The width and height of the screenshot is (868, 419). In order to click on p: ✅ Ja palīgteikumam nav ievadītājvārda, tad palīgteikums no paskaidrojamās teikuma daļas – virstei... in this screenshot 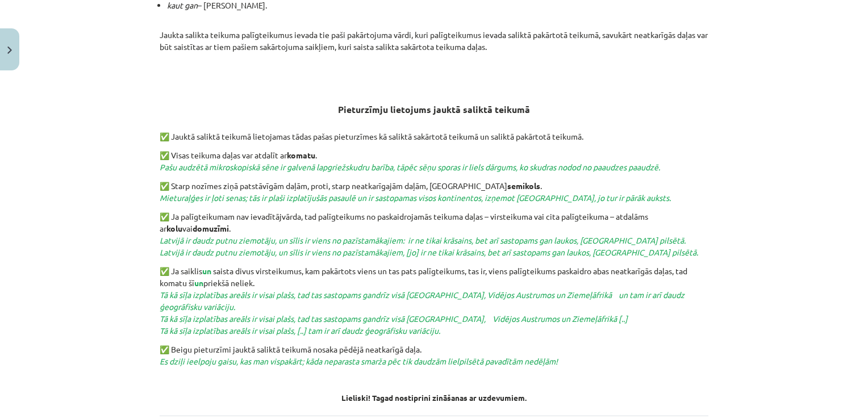, I will do `click(434, 235)`.